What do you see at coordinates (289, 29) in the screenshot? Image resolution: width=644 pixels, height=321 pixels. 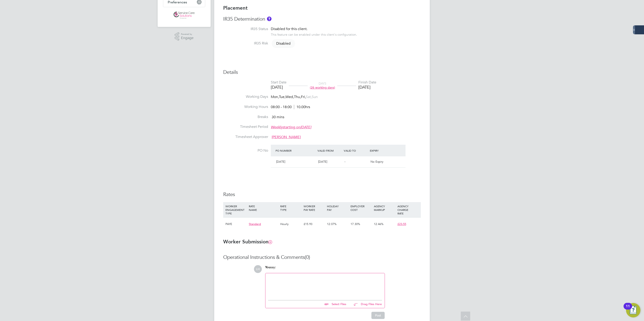 I see `span: Disabled for this client.` at bounding box center [289, 29].